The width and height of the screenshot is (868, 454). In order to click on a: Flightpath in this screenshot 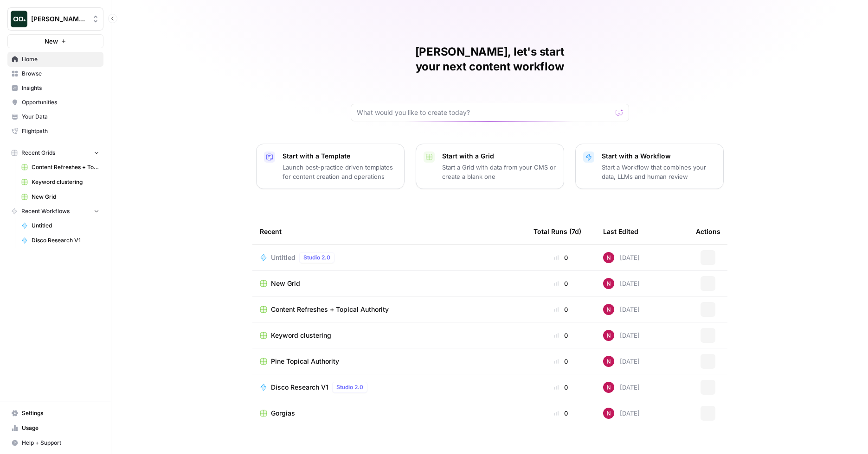, I will do `click(56, 131)`.